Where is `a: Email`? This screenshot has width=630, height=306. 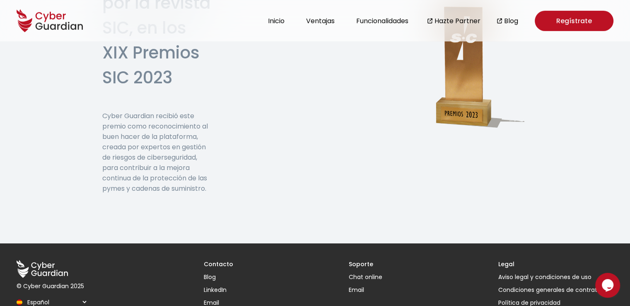
a: Email is located at coordinates (365, 289).